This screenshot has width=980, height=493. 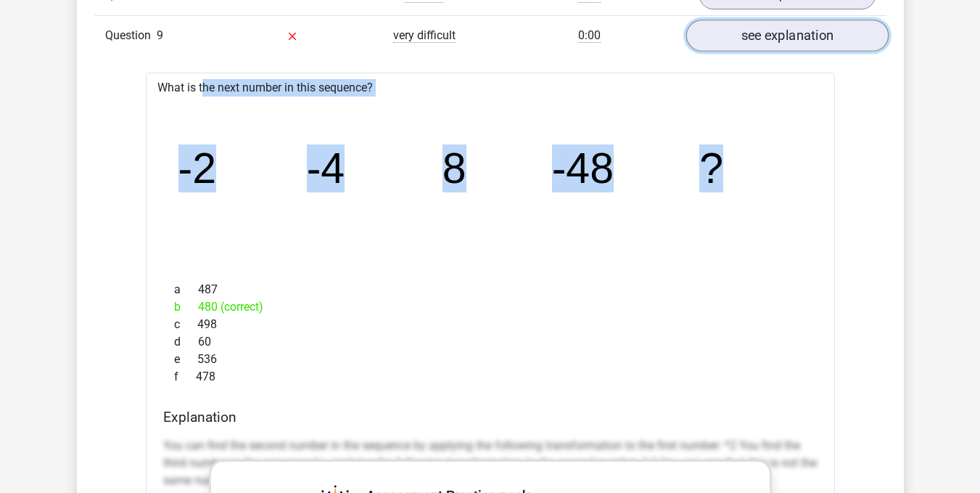 What do you see at coordinates (581, 168) in the screenshot?
I see `tspan: -48` at bounding box center [581, 168].